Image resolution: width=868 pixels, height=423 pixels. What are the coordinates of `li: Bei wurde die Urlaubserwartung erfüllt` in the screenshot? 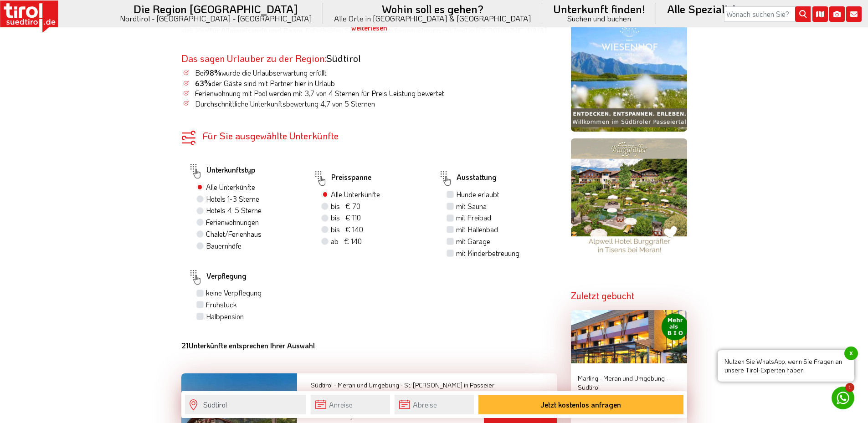 It's located at (369, 73).